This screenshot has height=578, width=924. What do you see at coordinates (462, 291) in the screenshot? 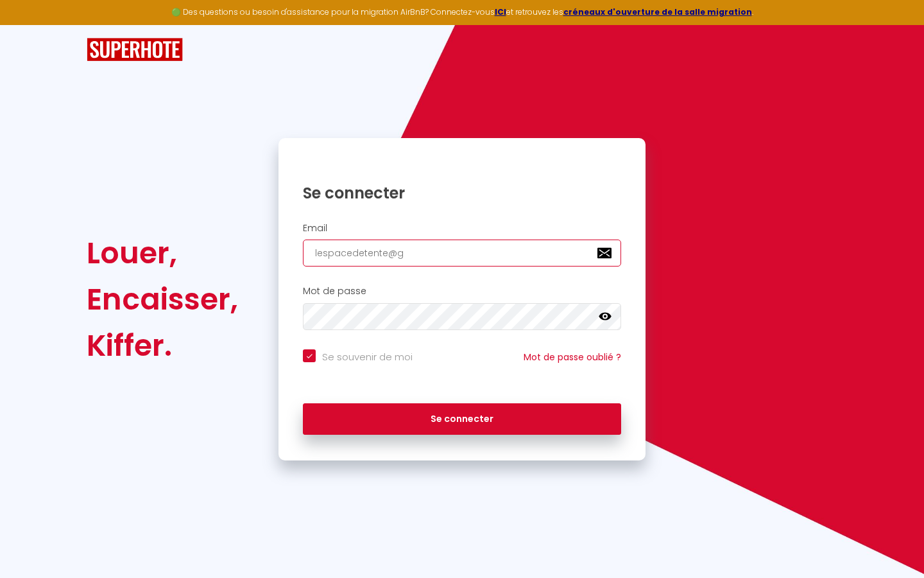
I see `h2: Mot de passe` at bounding box center [462, 291].